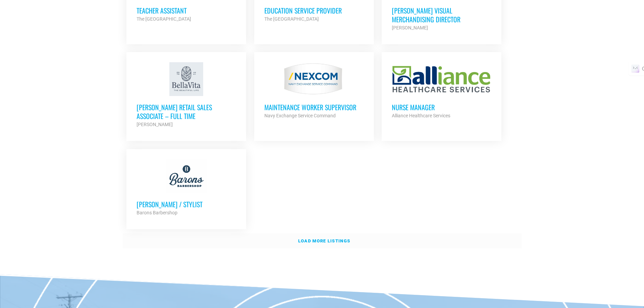 This screenshot has width=644, height=308. What do you see at coordinates (157, 213) in the screenshot?
I see `strong: Barons Barbershop` at bounding box center [157, 213].